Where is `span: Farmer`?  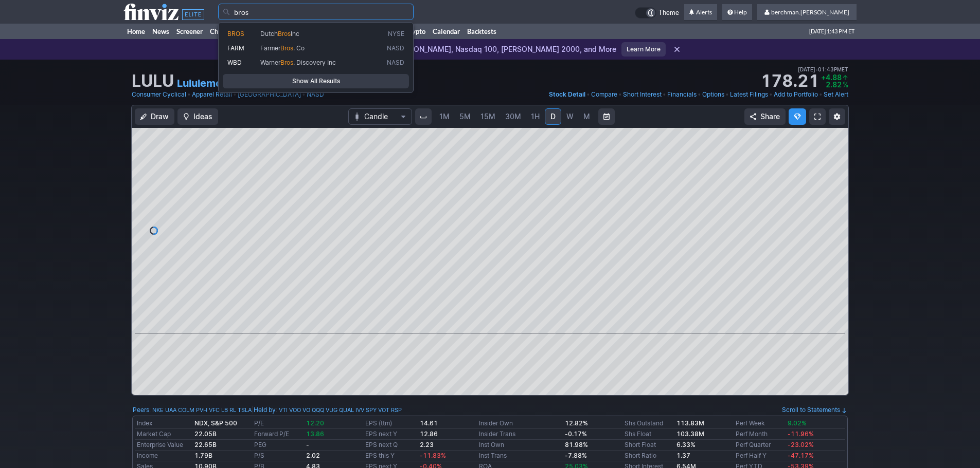
span: Farmer is located at coordinates (270, 48).